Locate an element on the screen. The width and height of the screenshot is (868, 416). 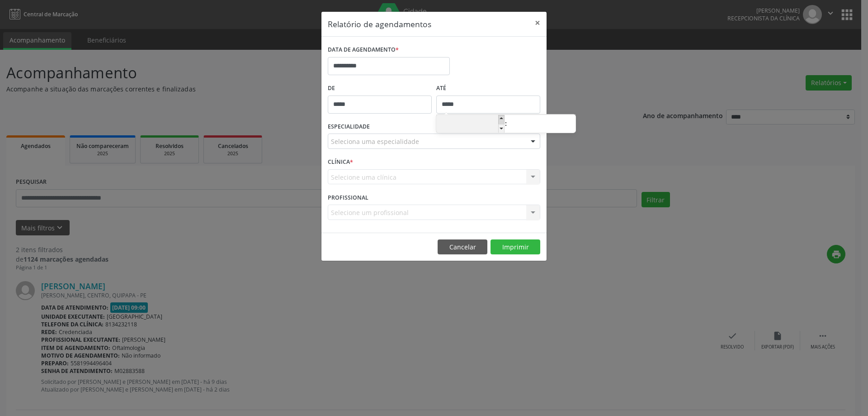
label: De is located at coordinates (380, 88).